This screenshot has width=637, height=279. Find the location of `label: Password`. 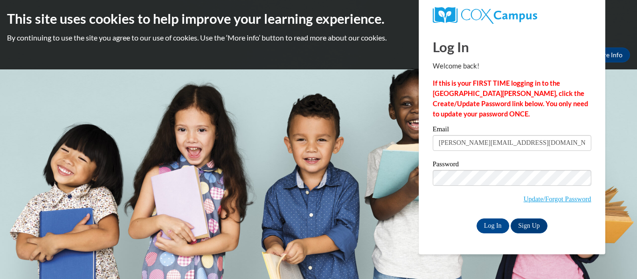

label: Password is located at coordinates (512, 165).